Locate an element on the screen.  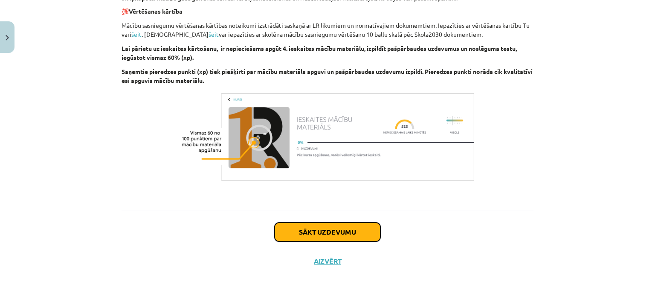
button: Sākt uzdevumu is located at coordinates (328, 232).